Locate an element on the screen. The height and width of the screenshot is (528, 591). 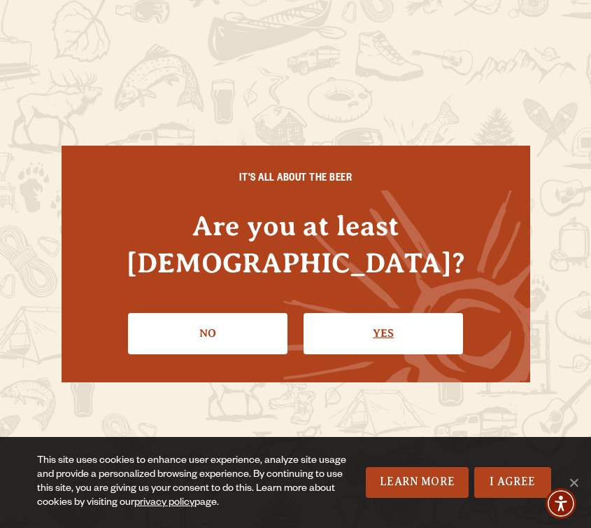
div: Accessibility Menu is located at coordinates (561, 503).